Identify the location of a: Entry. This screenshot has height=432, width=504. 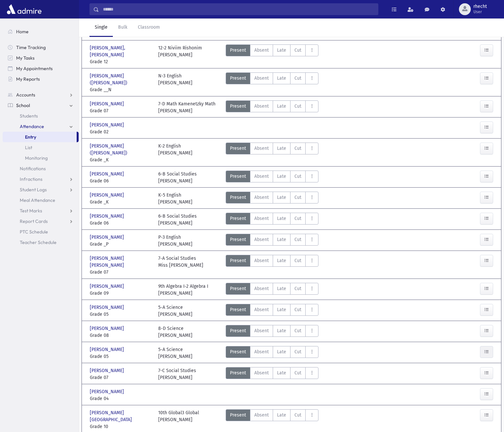
(39, 137).